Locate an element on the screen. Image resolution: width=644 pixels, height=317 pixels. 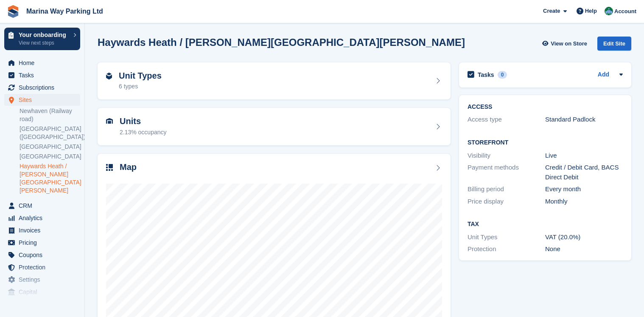
h2: Tax is located at coordinates (545, 224).